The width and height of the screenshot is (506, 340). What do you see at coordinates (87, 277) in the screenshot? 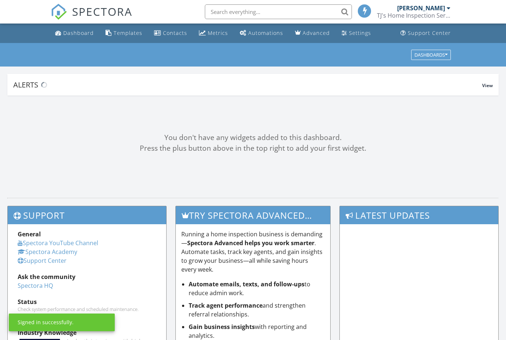
I see `div: Ask the community` at bounding box center [87, 277].